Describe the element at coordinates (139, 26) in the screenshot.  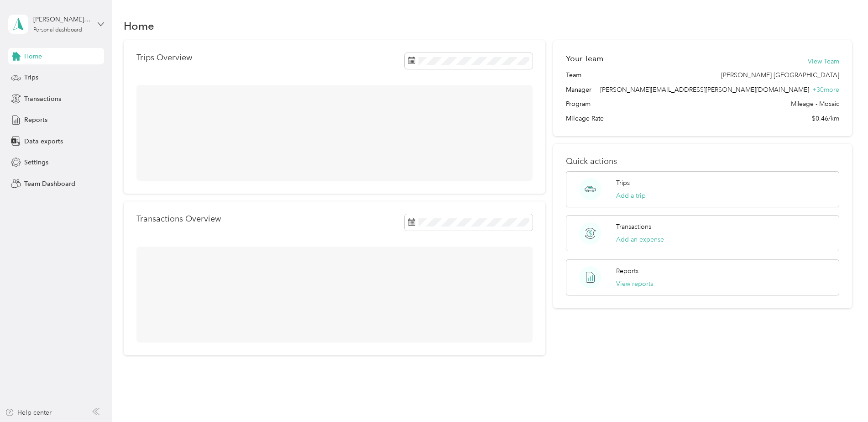
I see `h1: Home` at that location.